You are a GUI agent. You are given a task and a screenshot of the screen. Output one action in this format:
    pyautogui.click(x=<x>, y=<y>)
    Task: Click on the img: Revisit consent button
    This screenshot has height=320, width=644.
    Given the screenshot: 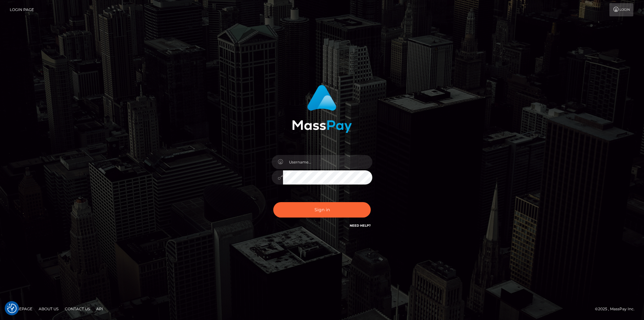 What is the action you would take?
    pyautogui.click(x=12, y=308)
    